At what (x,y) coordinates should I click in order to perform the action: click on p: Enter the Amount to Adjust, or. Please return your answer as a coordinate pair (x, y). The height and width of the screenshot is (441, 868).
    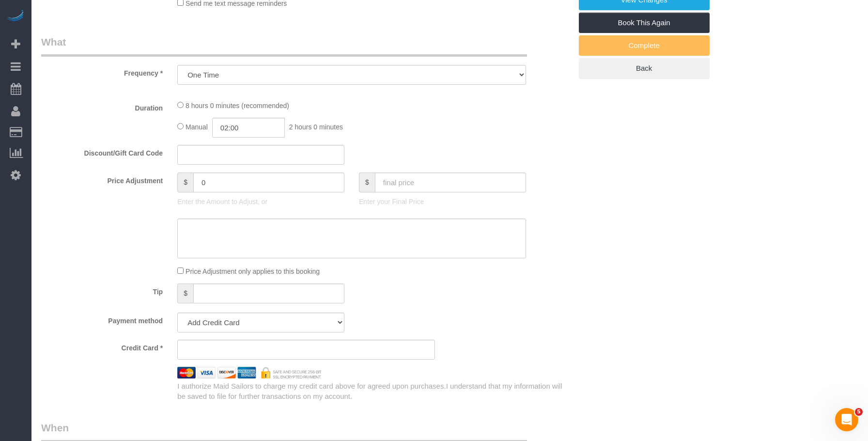
    Looking at the image, I should click on (261, 201).